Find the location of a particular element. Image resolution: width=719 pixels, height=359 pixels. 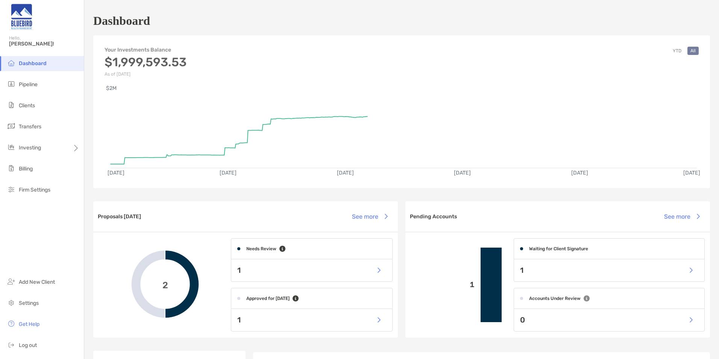

p: 0 is located at coordinates (522, 320).